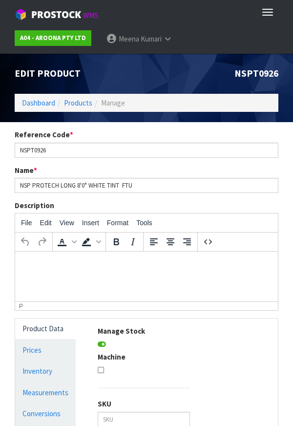 Image resolution: width=293 pixels, height=426 pixels. I want to click on div: Background color, so click(91, 242).